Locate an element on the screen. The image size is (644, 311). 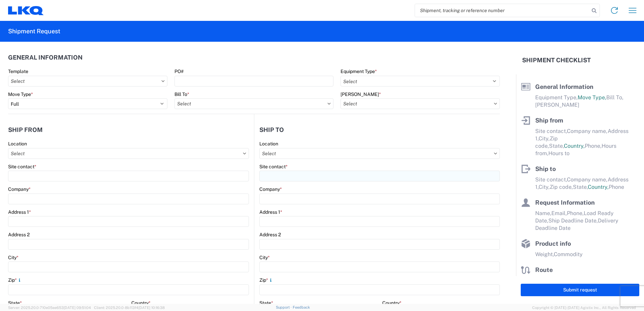
span: Phone is located at coordinates (616, 187).